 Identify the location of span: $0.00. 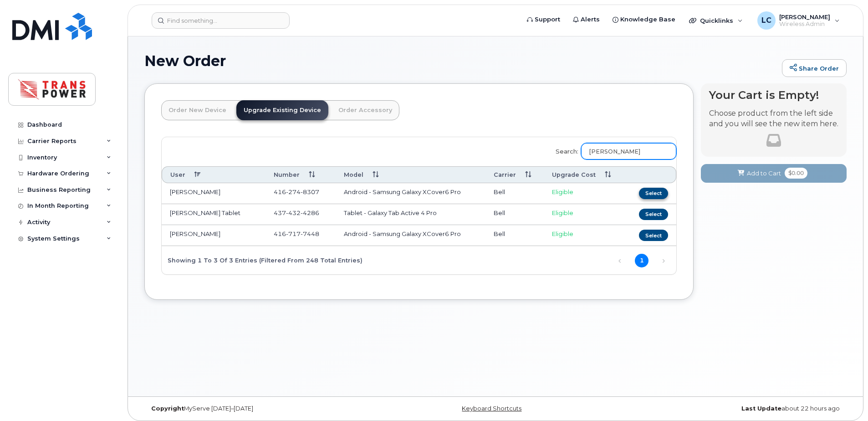
(796, 173).